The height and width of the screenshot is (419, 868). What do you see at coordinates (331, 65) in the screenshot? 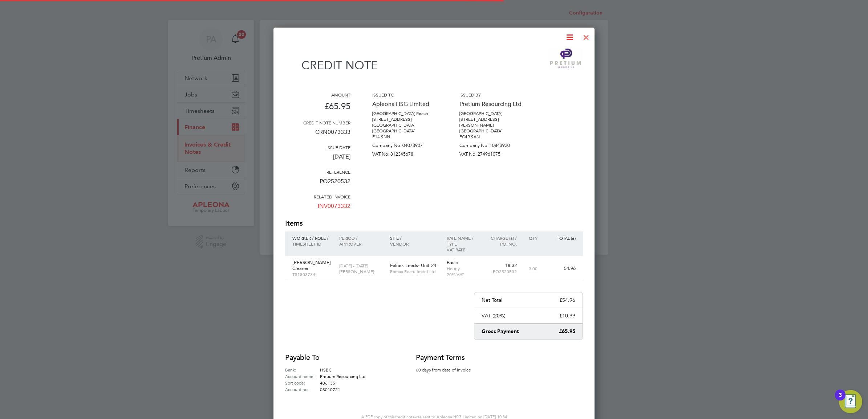
I see `h1: Credit note` at bounding box center [331, 65].